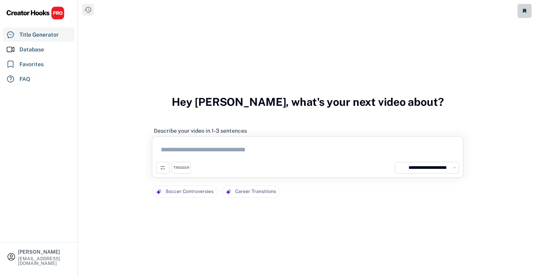 The image size is (537, 277). Describe the element at coordinates (200, 131) in the screenshot. I see `div: Describe your video in 1-3 sentences` at that location.